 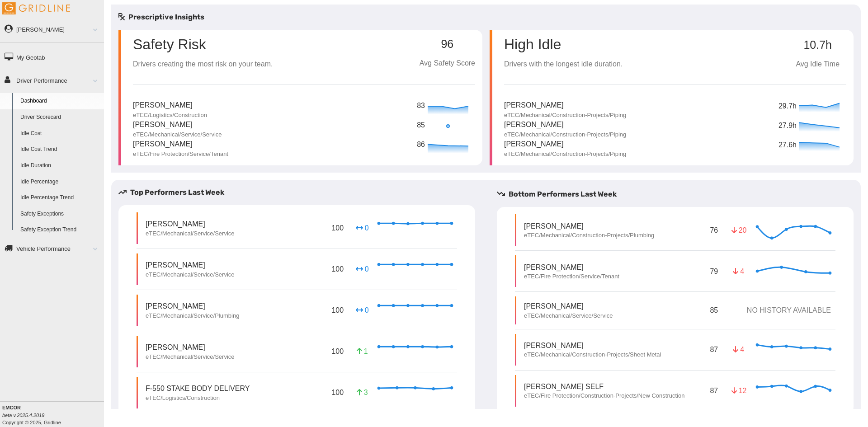 What do you see at coordinates (362, 392) in the screenshot?
I see `p: 3` at bounding box center [362, 392].